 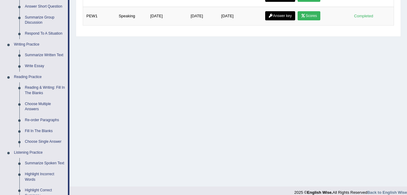 What do you see at coordinates (364, 16) in the screenshot?
I see `div: Completed` at bounding box center [364, 16].